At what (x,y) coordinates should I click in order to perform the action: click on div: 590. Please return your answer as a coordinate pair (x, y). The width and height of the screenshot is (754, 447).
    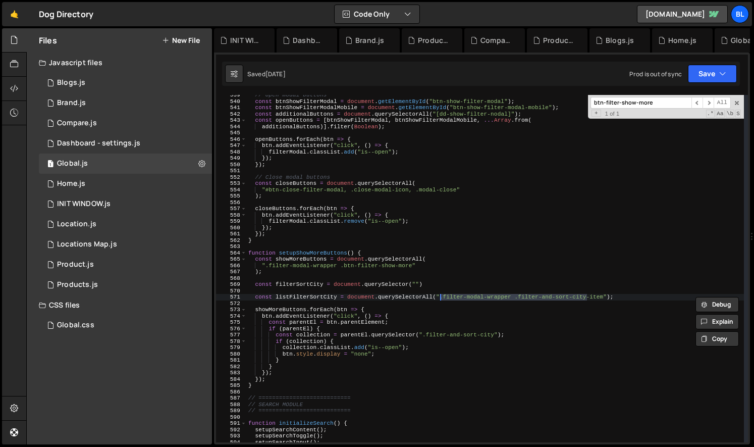
    Looking at the image, I should click on (231, 417).